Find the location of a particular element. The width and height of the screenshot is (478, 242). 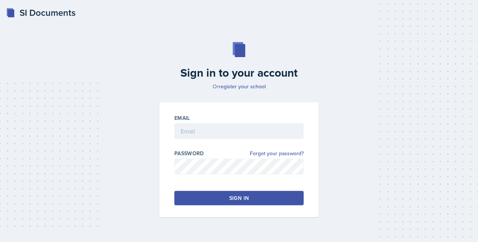

button: Sign in is located at coordinates (239, 198).